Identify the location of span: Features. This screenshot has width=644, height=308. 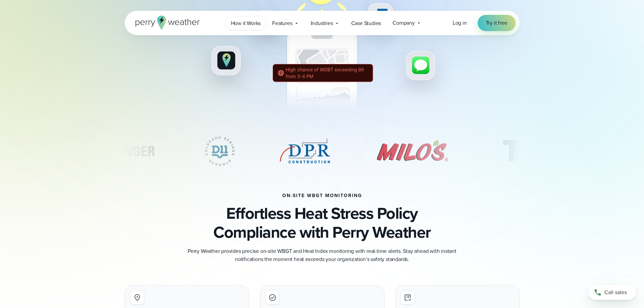
(282, 23).